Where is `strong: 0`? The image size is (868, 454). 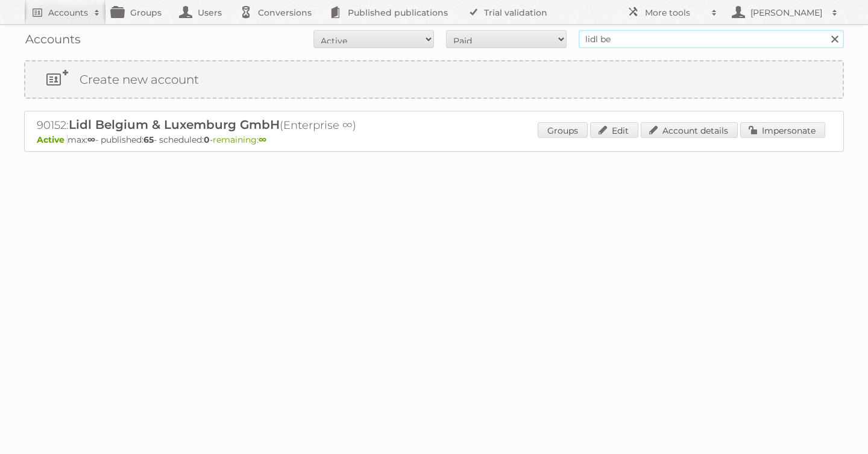
strong: 0 is located at coordinates (207, 140).